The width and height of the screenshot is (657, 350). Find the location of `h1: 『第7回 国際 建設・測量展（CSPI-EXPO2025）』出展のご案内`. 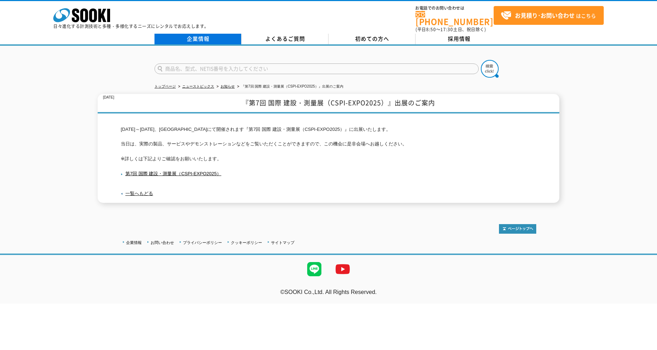

h1: 『第7回 国際 建設・測量展（CSPI-EXPO2025）』出展のご案内 is located at coordinates (328, 104).